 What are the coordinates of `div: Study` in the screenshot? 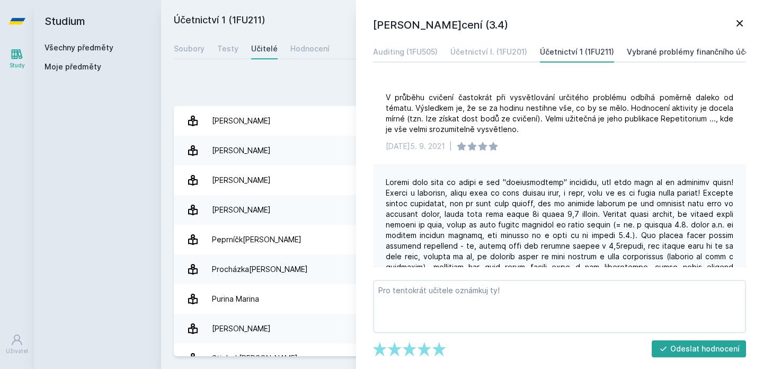 It's located at (17, 65).